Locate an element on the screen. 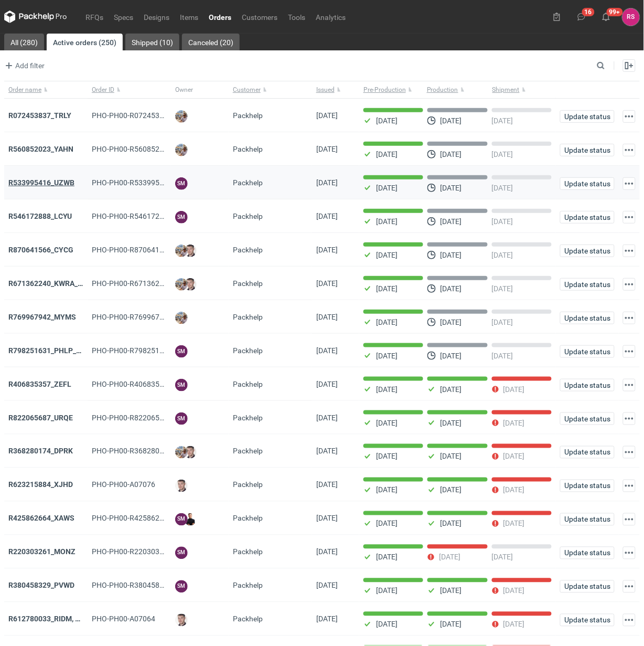  input: Search is located at coordinates (611, 66).